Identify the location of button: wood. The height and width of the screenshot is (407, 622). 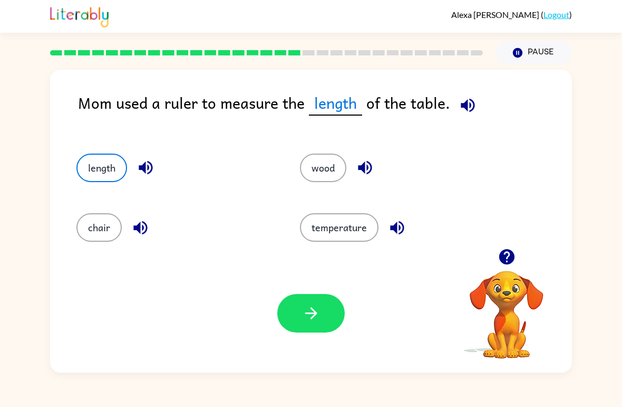
(323, 168).